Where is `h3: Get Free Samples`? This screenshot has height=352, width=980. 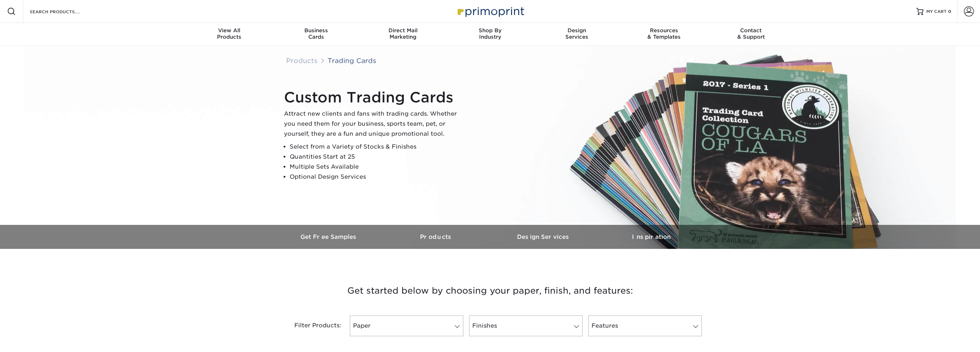 h3: Get Free Samples is located at coordinates (329, 237).